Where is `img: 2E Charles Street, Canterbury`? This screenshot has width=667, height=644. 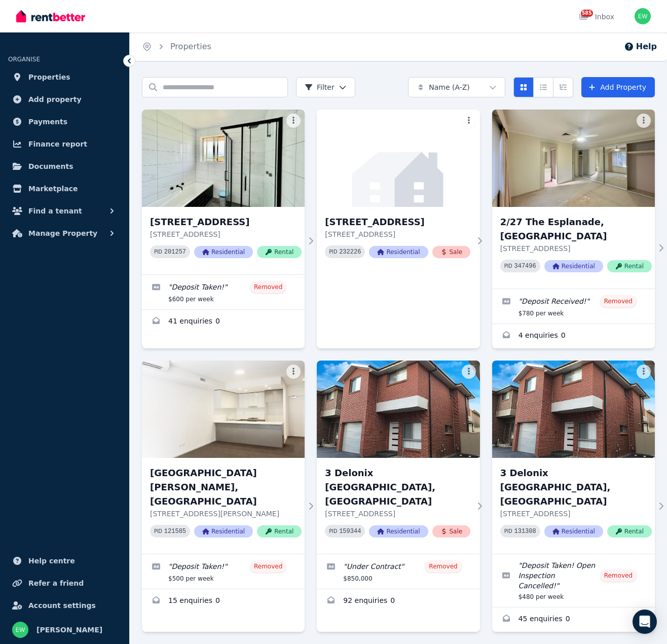 img: 2E Charles Street, Canterbury is located at coordinates (223, 409).